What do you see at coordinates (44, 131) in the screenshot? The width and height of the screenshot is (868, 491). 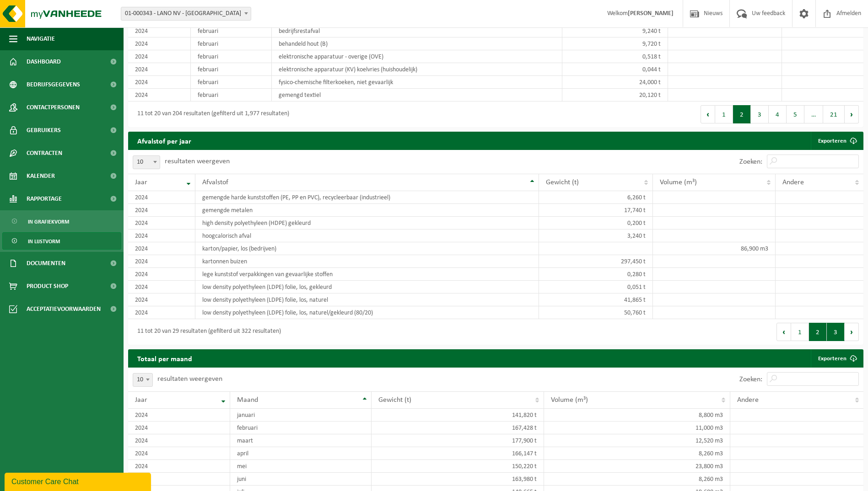 I see `span: Gebruikers` at bounding box center [44, 131].